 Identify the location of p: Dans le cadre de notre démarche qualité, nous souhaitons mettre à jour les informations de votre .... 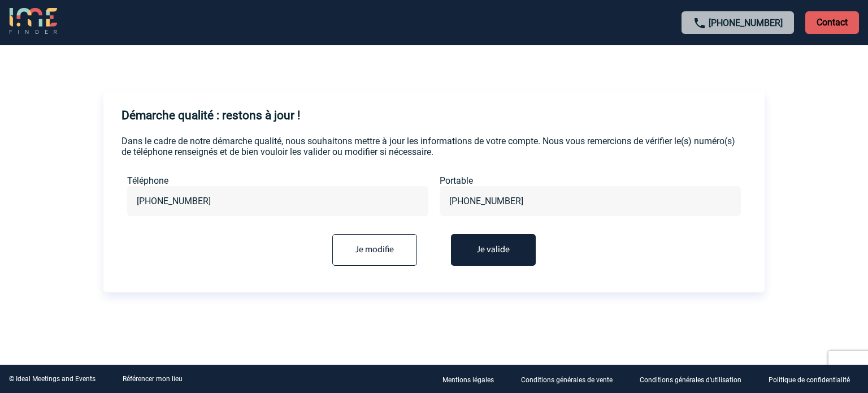
(434, 146).